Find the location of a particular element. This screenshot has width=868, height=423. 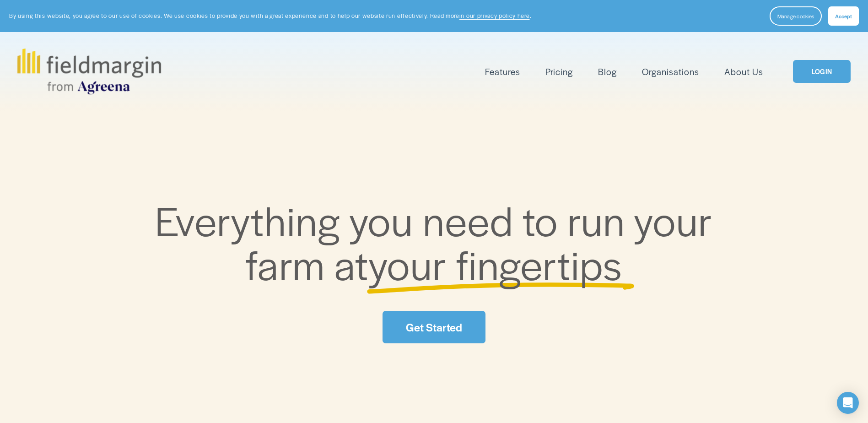

button: Manage cookies is located at coordinates (796, 16).